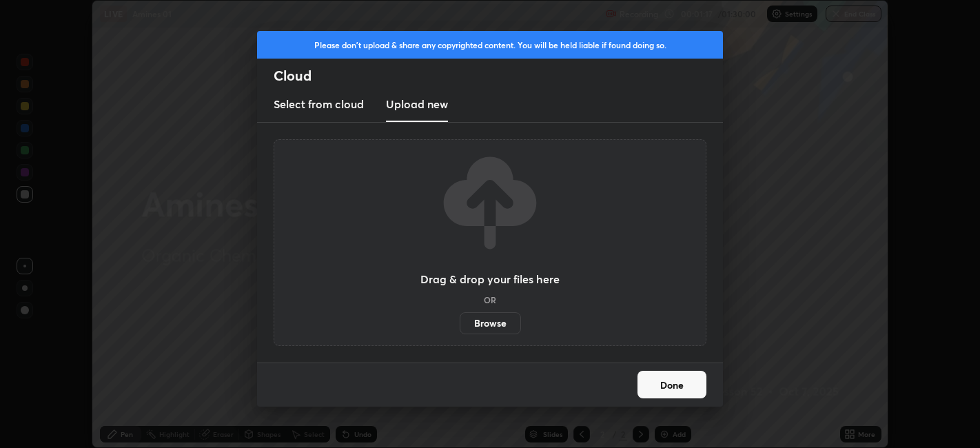 This screenshot has height=448, width=980. I want to click on h3: Drag & drop your files here, so click(490, 279).